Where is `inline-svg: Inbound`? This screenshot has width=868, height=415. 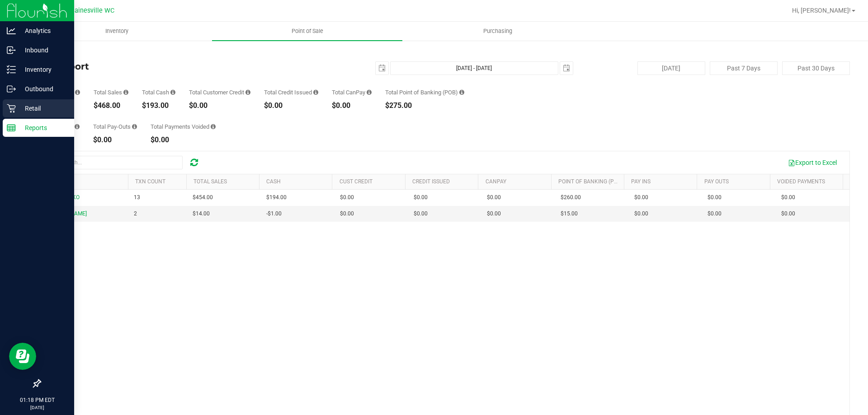 inline-svg: Inbound is located at coordinates (11, 50).